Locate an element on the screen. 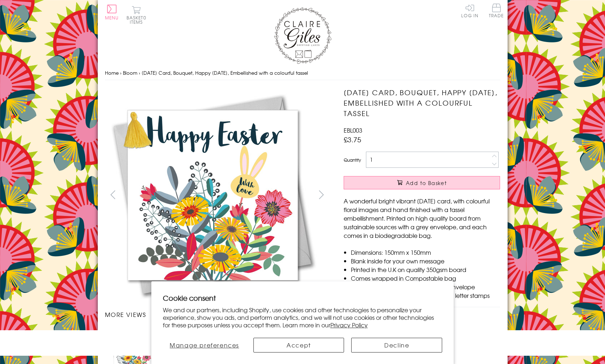 The image size is (605, 364). button: Menu is located at coordinates (112, 12).